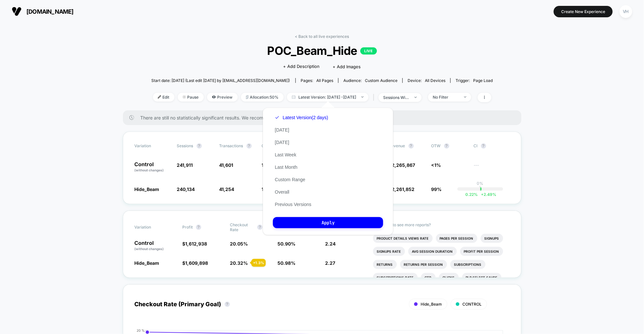 The width and height of the screenshot is (644, 334). I want to click on img: calendar, so click(293, 97).